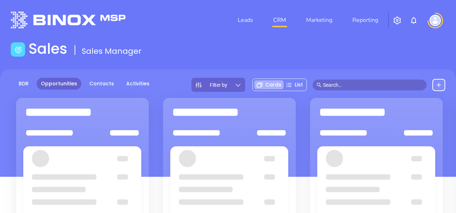 The height and width of the screenshot is (213, 456). What do you see at coordinates (24, 84) in the screenshot?
I see `a: BDR` at bounding box center [24, 84].